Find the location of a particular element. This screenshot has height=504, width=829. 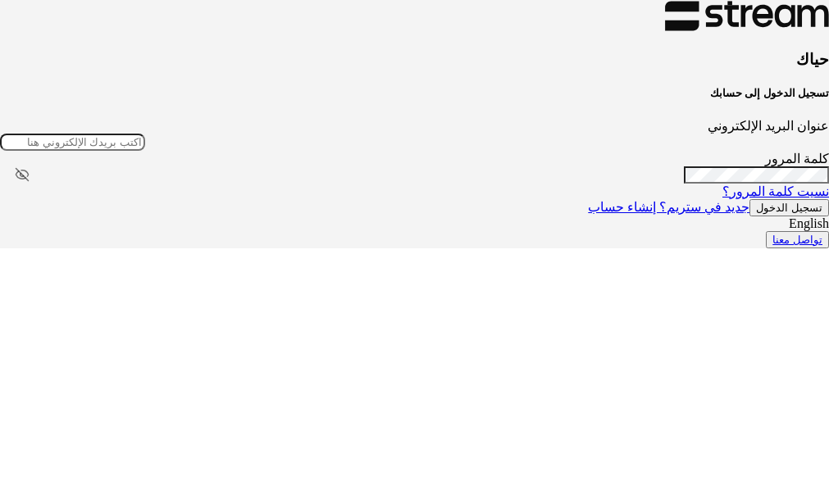

a: English is located at coordinates (808, 223).